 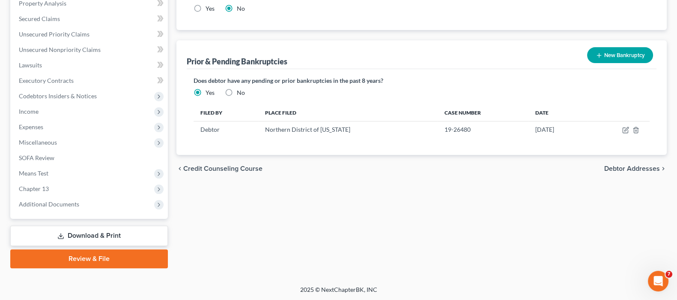 I want to click on span: Income, so click(x=29, y=111).